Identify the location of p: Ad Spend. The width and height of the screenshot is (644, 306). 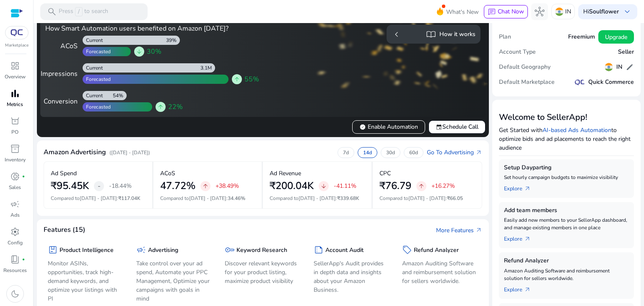
(64, 173).